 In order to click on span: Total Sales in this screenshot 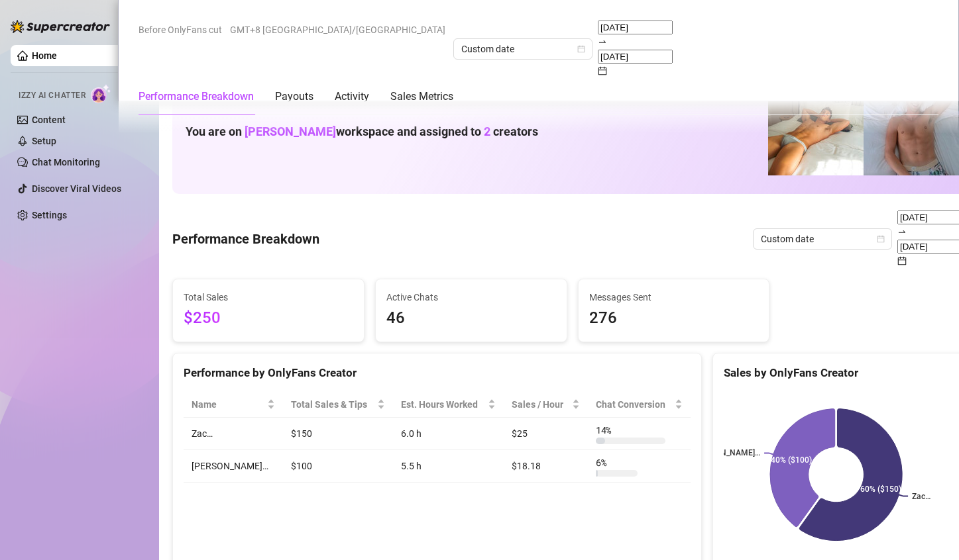, I will do `click(268, 297)`.